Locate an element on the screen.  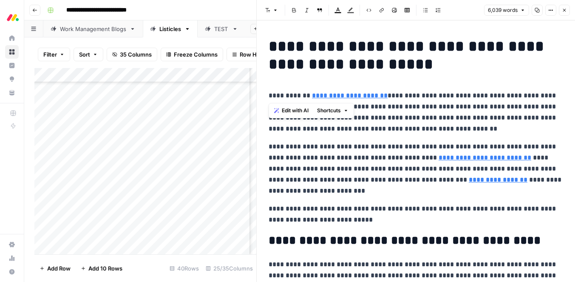
button: 6,039 words is located at coordinates (507, 10).